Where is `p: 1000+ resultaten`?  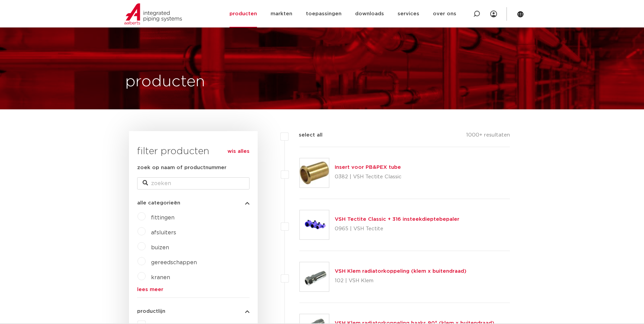
p: 1000+ resultaten is located at coordinates (488, 136).